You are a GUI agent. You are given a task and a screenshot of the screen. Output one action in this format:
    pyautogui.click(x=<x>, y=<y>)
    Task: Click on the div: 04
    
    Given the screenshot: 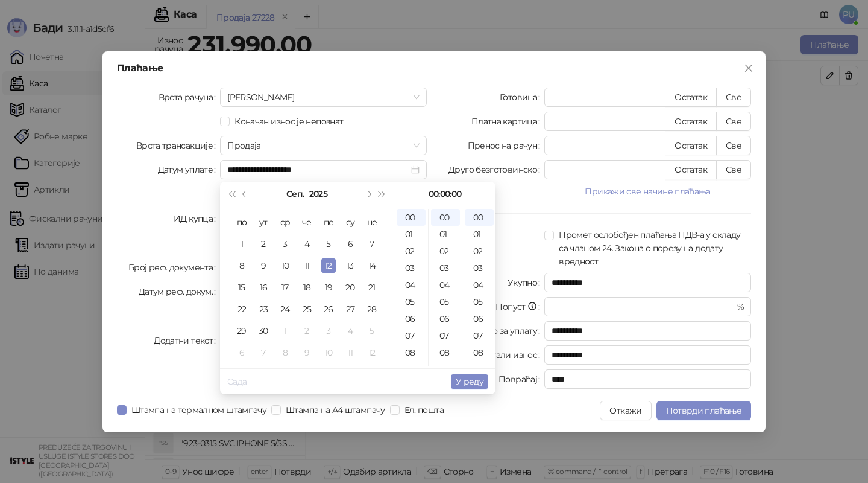 What is the action you would take?
    pyautogui.click(x=411, y=285)
    